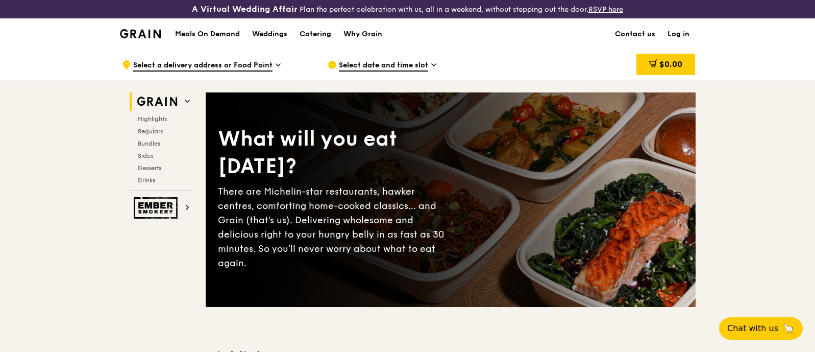 Image resolution: width=815 pixels, height=352 pixels. What do you see at coordinates (203, 66) in the screenshot?
I see `span: Select a delivery address or Food Point` at bounding box center [203, 66].